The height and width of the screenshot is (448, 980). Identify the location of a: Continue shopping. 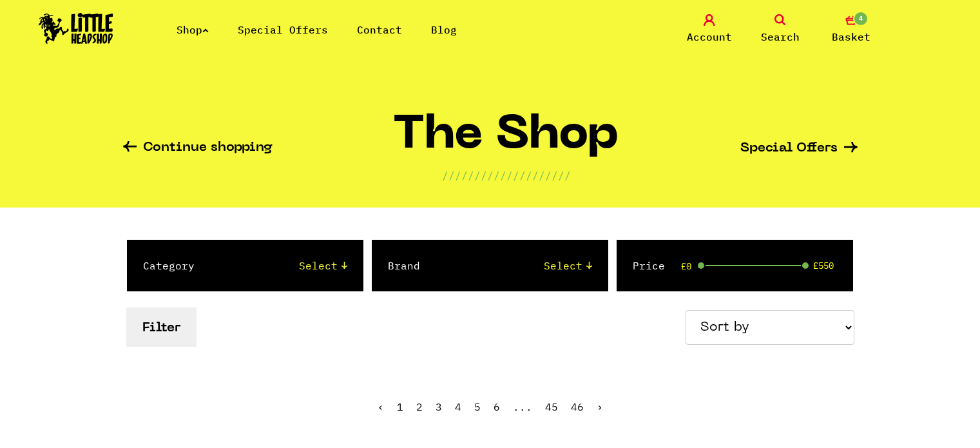
(198, 148).